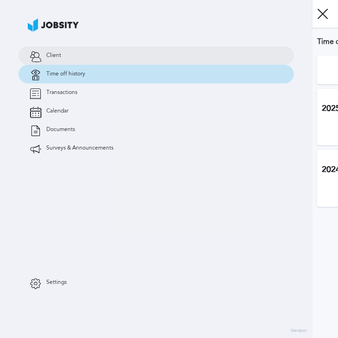 This screenshot has width=338, height=338. What do you see at coordinates (300, 332) in the screenshot?
I see `label: Version:` at bounding box center [300, 332].